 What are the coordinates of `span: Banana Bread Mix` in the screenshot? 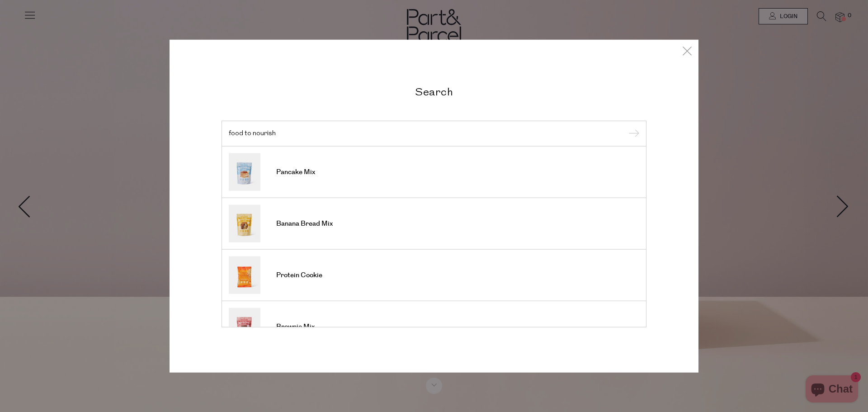 It's located at (305, 224).